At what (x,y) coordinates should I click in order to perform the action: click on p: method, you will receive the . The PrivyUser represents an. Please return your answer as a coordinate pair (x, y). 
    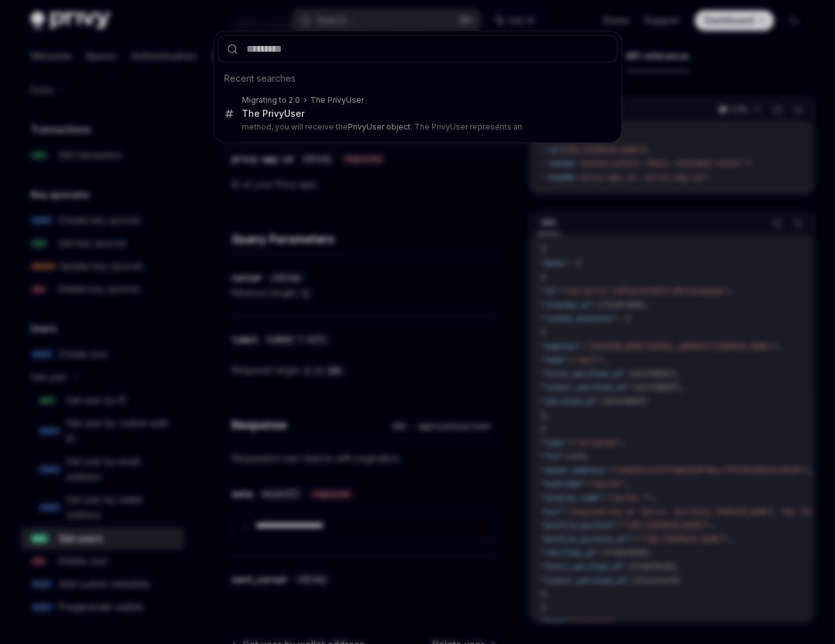
    Looking at the image, I should click on (416, 127).